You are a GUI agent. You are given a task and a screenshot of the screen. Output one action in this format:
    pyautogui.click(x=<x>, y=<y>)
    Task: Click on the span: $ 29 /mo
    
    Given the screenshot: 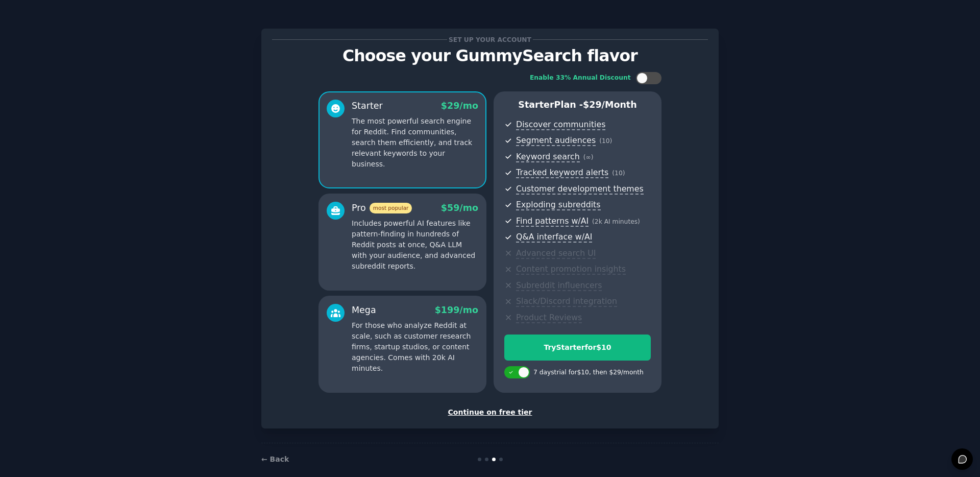 What is the action you would take?
    pyautogui.click(x=459, y=106)
    